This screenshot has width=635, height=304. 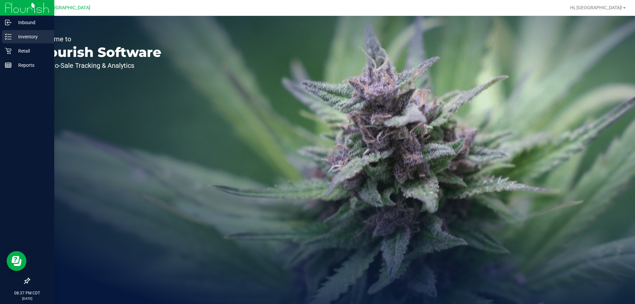 I want to click on inline-svg: Inbound, so click(x=8, y=23).